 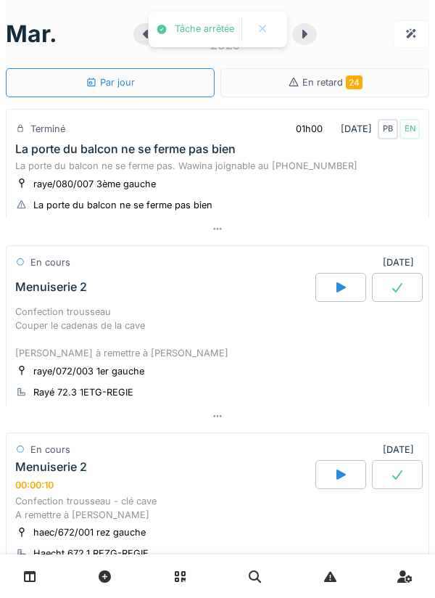 I want to click on div: 00:00:10, so click(x=34, y=484).